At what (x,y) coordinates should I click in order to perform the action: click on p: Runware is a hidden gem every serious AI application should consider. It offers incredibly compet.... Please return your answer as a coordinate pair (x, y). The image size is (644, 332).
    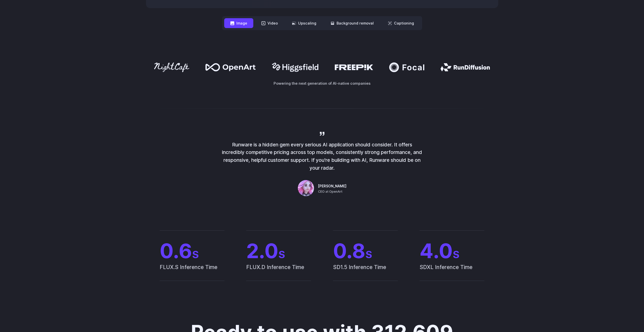
    Looking at the image, I should click on (322, 156).